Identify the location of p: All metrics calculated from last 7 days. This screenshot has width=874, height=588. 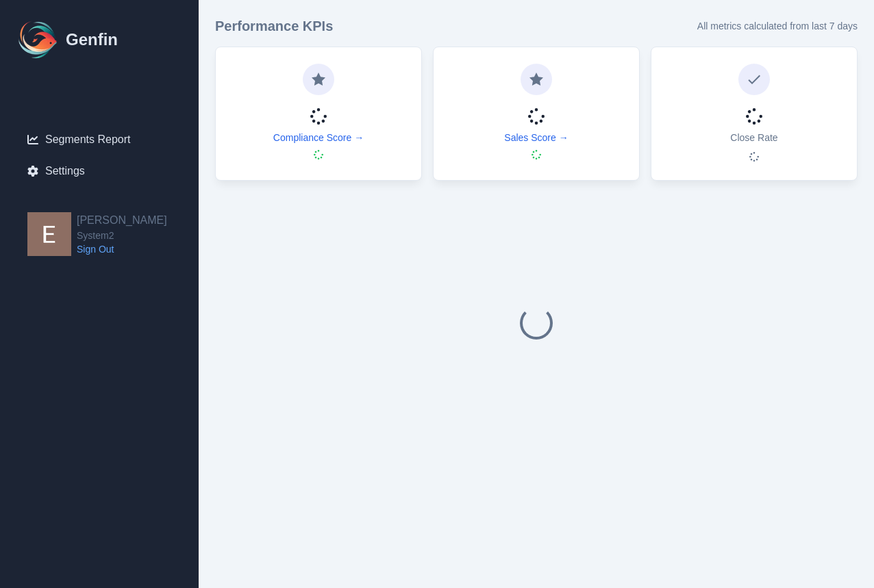
(777, 26).